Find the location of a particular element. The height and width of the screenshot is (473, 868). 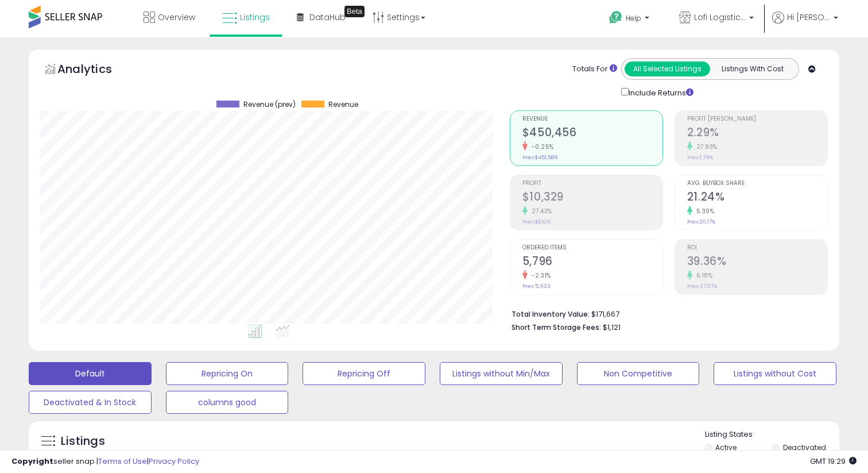

small: 27.93% is located at coordinates (705, 146).